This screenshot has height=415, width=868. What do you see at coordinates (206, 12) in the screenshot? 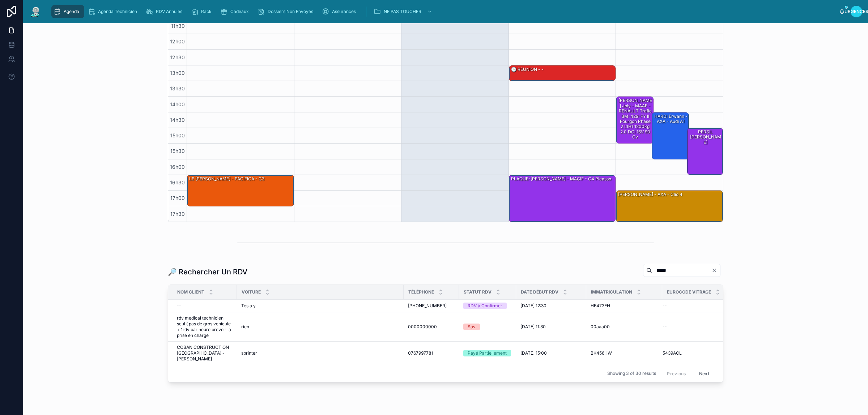
I see `span: Rack` at bounding box center [206, 12].